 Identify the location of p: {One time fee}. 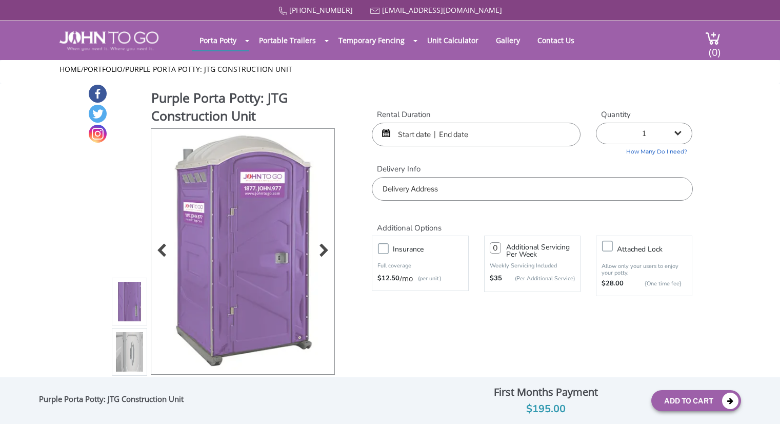
(655, 284).